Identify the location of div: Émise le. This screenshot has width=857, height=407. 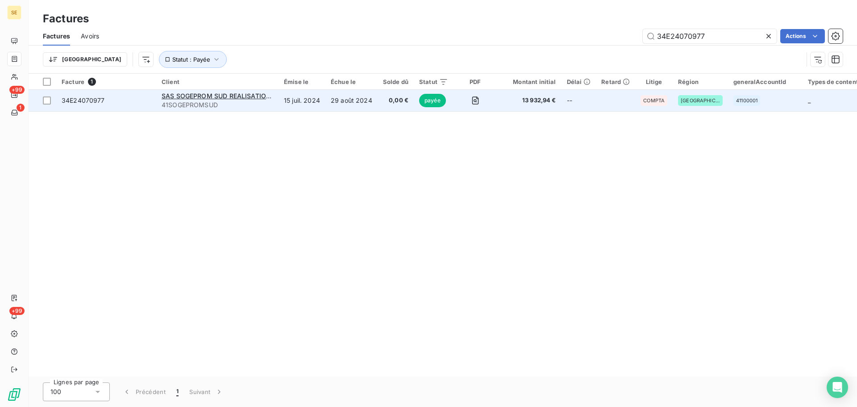
(302, 82).